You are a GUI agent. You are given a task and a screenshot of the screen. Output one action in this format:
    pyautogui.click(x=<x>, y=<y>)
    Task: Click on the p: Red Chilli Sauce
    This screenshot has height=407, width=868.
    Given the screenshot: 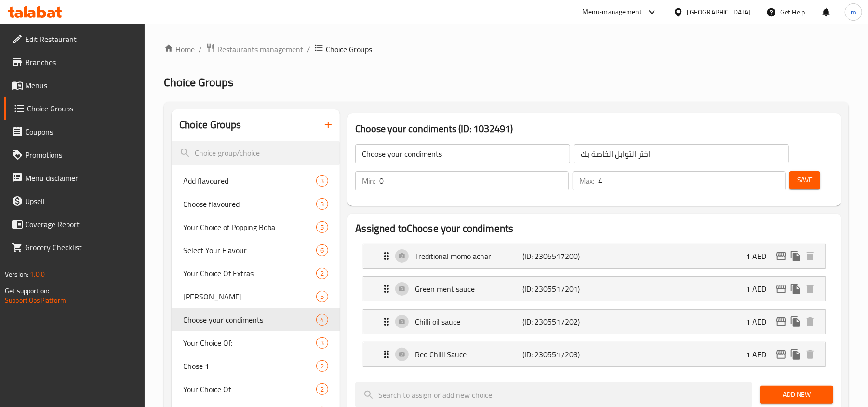 What is the action you would take?
    pyautogui.click(x=469, y=355)
    